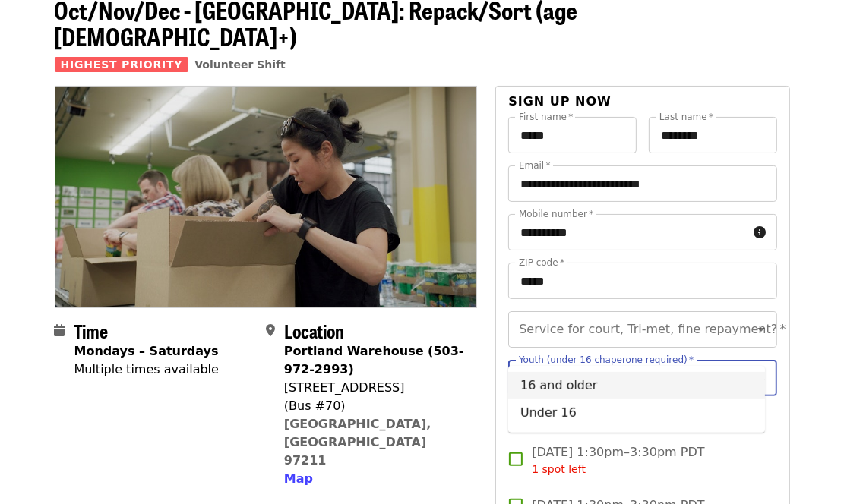  What do you see at coordinates (271, 330) in the screenshot?
I see `i: map-marker-alt icon` at bounding box center [271, 330].